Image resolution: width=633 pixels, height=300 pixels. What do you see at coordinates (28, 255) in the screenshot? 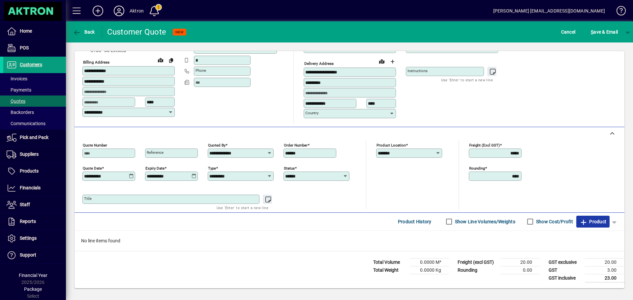
I see `span: Support` at bounding box center [28, 255].